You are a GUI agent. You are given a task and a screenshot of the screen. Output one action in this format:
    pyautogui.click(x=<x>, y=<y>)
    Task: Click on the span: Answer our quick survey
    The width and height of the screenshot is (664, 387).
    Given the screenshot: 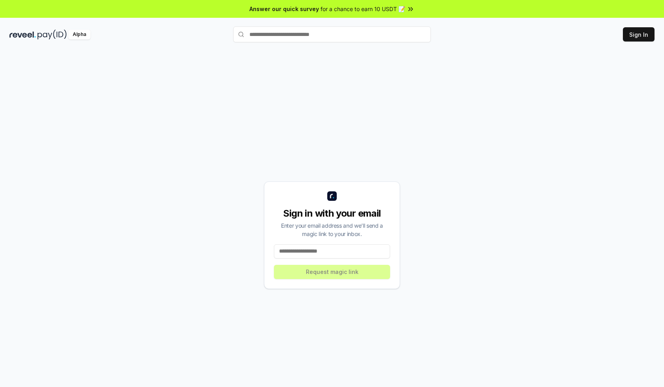 What is the action you would take?
    pyautogui.click(x=284, y=9)
    